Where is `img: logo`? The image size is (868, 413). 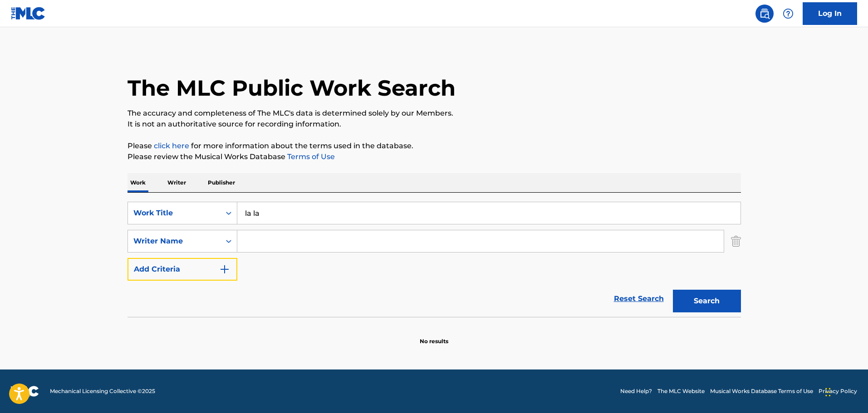
img: logo is located at coordinates (25, 391).